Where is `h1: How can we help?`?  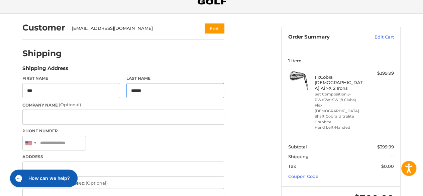
h1: How can we help? is located at coordinates (42, 11).